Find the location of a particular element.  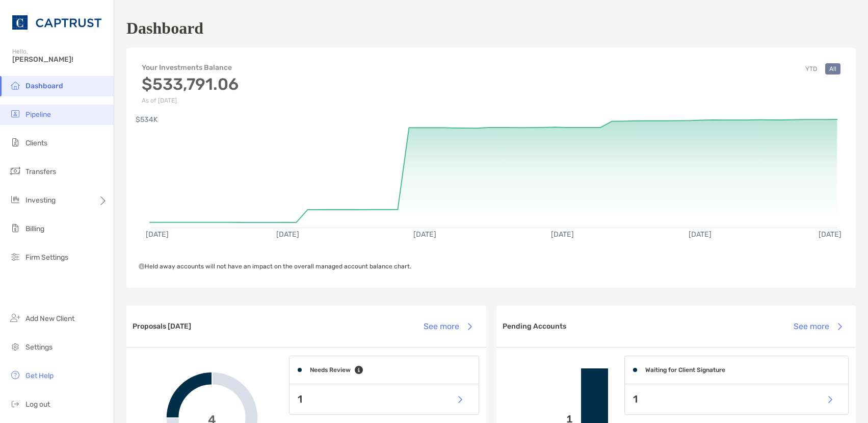

span: Clients is located at coordinates (36, 143).